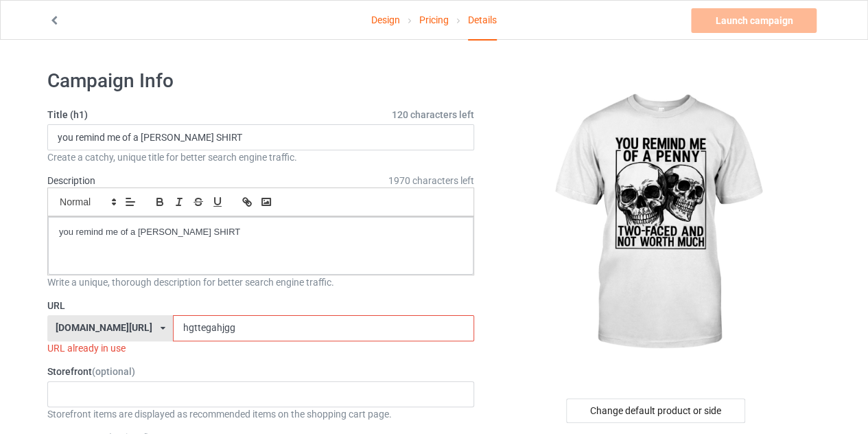  What do you see at coordinates (261, 114) in the screenshot?
I see `label: Title (h1)` at bounding box center [261, 114].